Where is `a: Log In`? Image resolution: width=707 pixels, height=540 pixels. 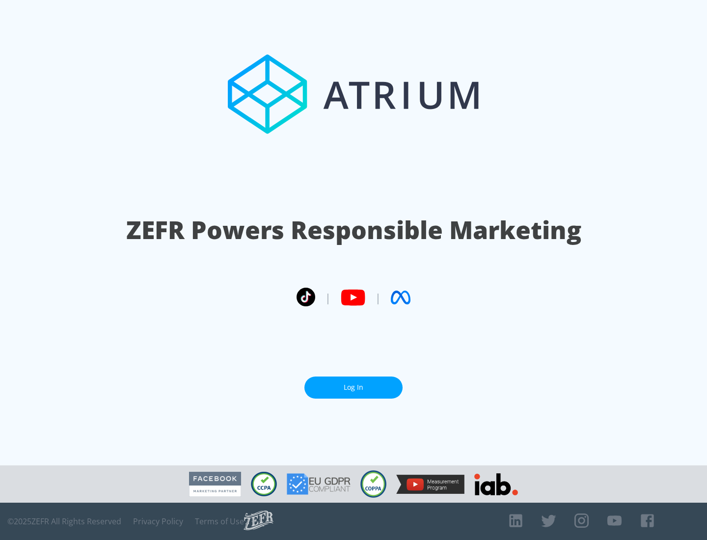
a: Log In is located at coordinates (353, 387).